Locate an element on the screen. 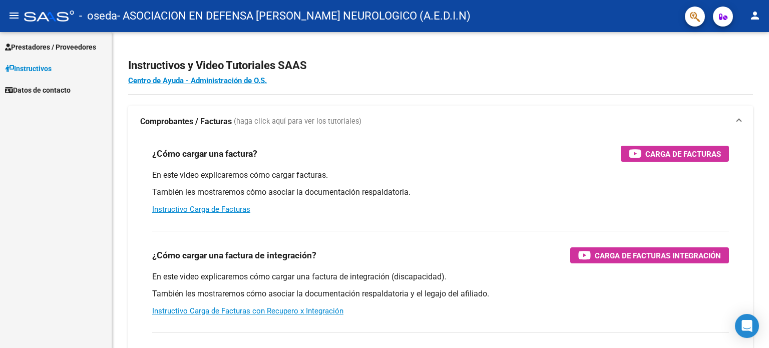 This screenshot has height=348, width=769. div: Open Intercom Messenger is located at coordinates (747, 326).